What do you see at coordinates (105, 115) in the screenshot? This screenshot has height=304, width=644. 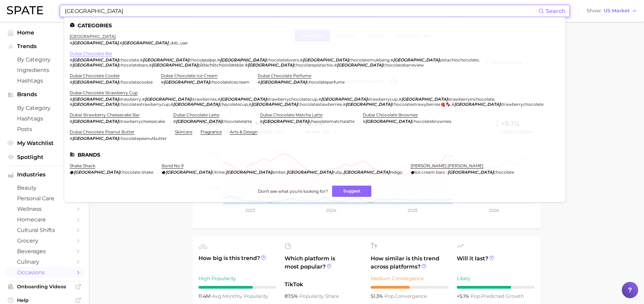 I see `a: dubai strawberry cheesecake bar` at bounding box center [105, 115].